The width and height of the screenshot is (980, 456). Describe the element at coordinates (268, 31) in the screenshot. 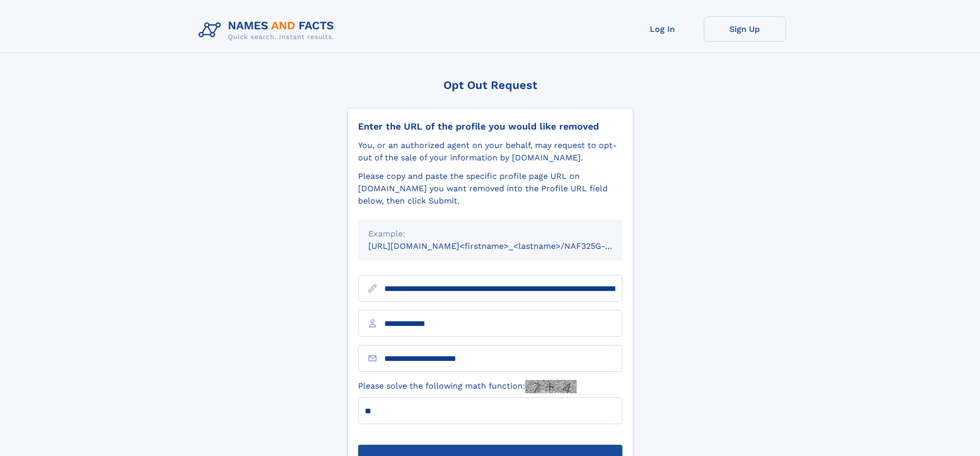

I see `img: Logo Names and Facts` at that location.